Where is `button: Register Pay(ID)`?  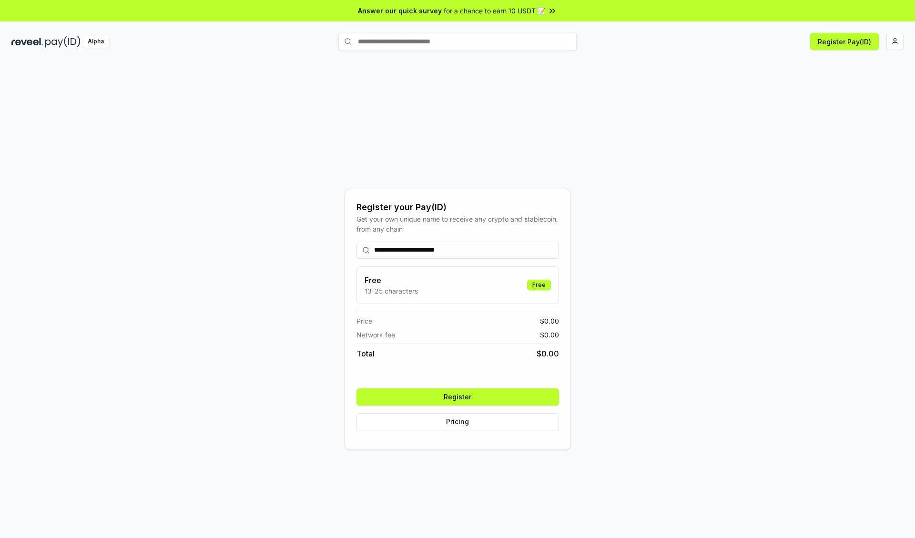
button: Register Pay(ID) is located at coordinates (844, 41).